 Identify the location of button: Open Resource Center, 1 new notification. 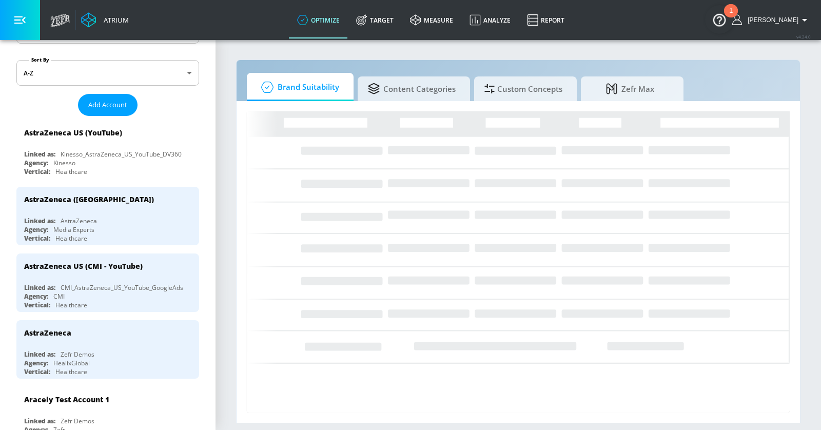
(720, 20).